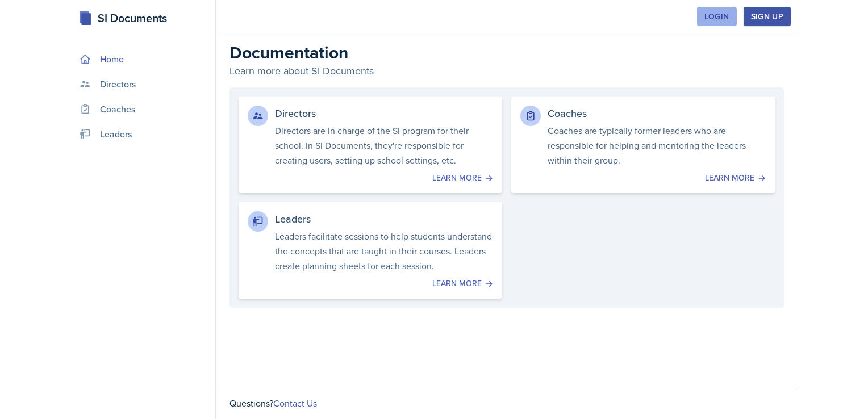 The height and width of the screenshot is (419, 868). I want to click on div: Sign Up, so click(767, 17).